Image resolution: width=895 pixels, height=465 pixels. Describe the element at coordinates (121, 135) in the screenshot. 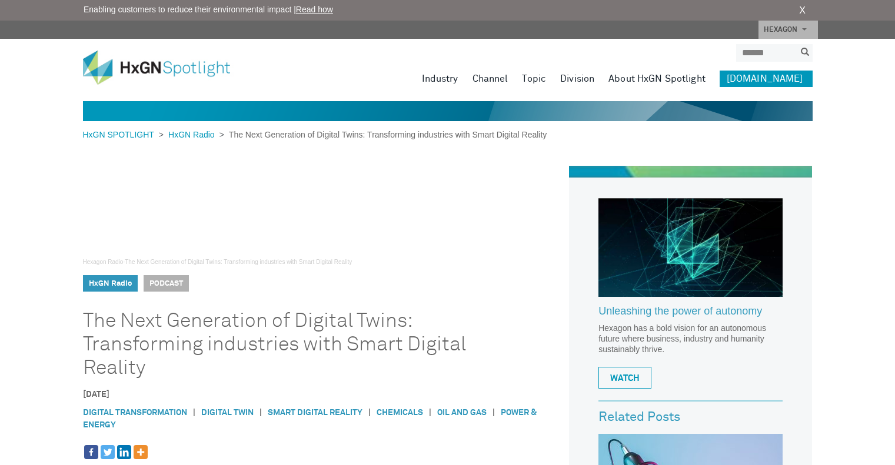

I see `a: HxGN SPOTLIGHT` at that location.